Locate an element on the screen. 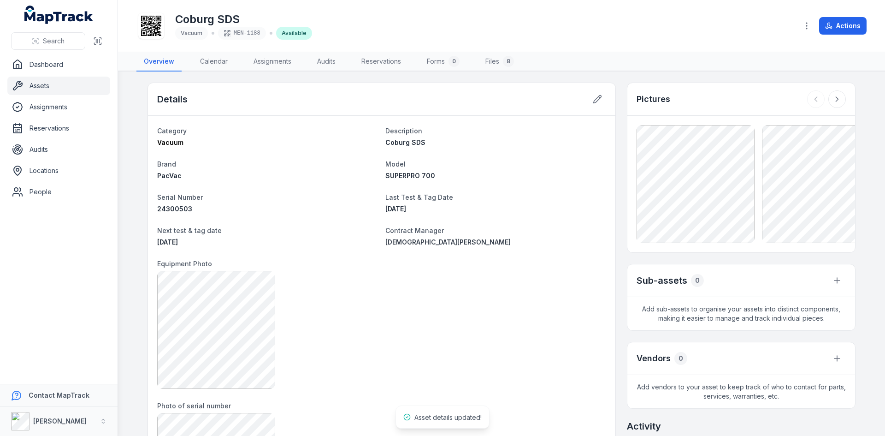 The width and height of the screenshot is (885, 436). time: 2/6/2026, 10:25:00 AM is located at coordinates (167, 242).